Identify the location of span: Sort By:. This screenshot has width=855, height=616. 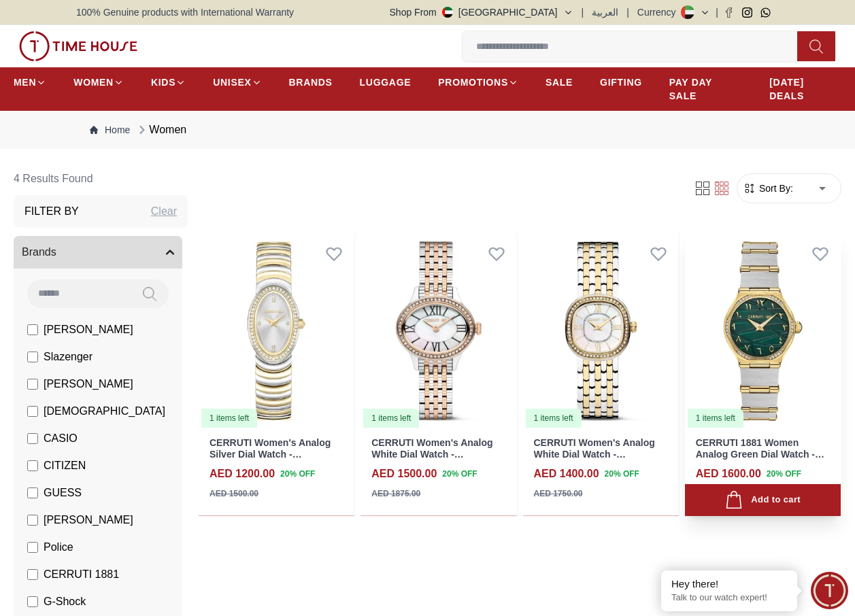
(775, 189).